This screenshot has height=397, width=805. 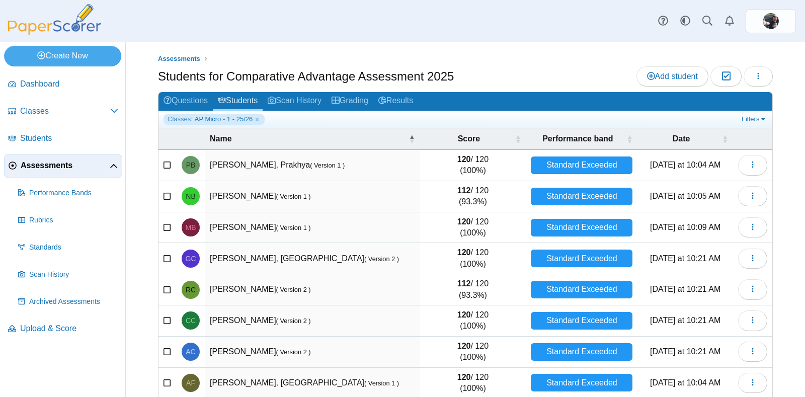 I want to click on a: PaperScorer, so click(x=54, y=32).